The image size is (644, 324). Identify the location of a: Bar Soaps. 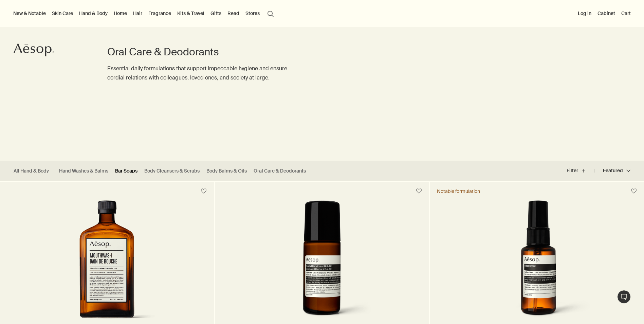
(126, 171).